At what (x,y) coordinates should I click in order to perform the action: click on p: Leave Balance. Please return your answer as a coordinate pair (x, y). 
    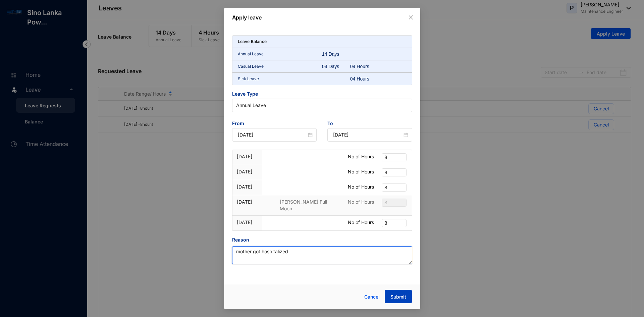
    Looking at the image, I should click on (252, 42).